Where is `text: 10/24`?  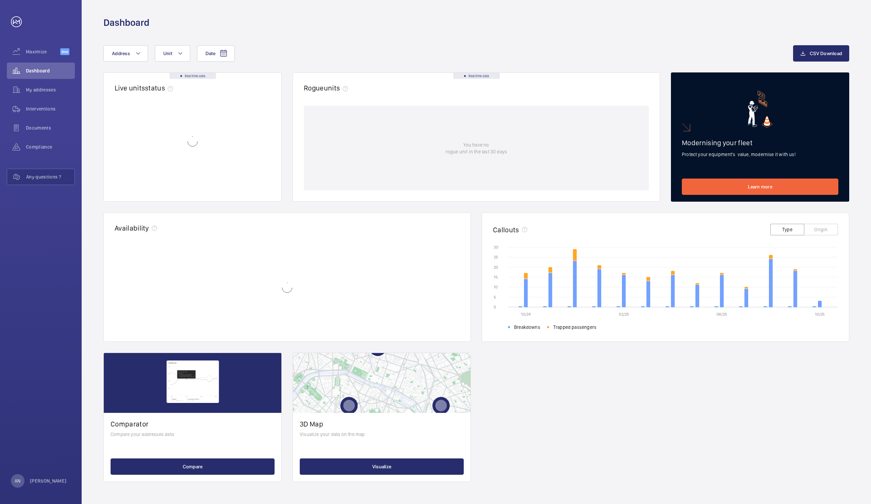
text: 10/24 is located at coordinates (526, 314).